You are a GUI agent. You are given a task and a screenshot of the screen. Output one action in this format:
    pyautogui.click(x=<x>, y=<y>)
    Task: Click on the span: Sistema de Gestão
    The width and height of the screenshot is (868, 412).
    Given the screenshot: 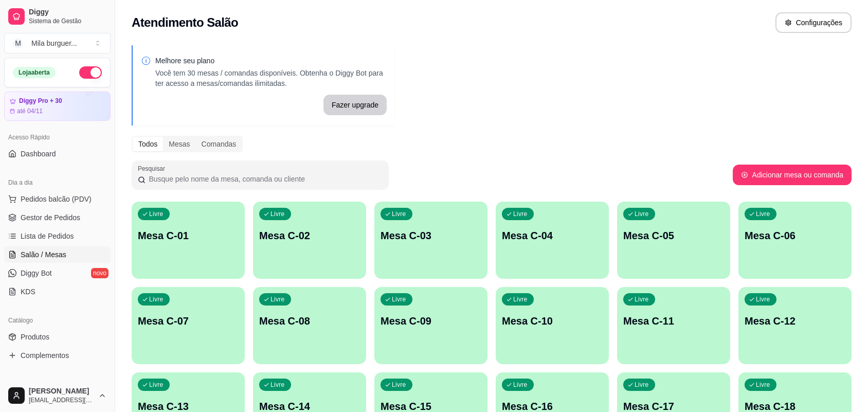 What is the action you would take?
    pyautogui.click(x=67, y=21)
    